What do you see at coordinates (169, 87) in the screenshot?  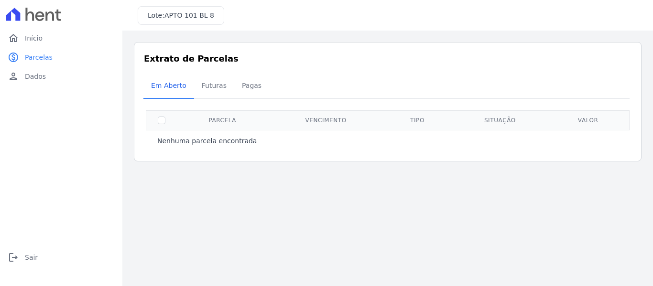 I see `a: Em Aberto` at bounding box center [169, 87].